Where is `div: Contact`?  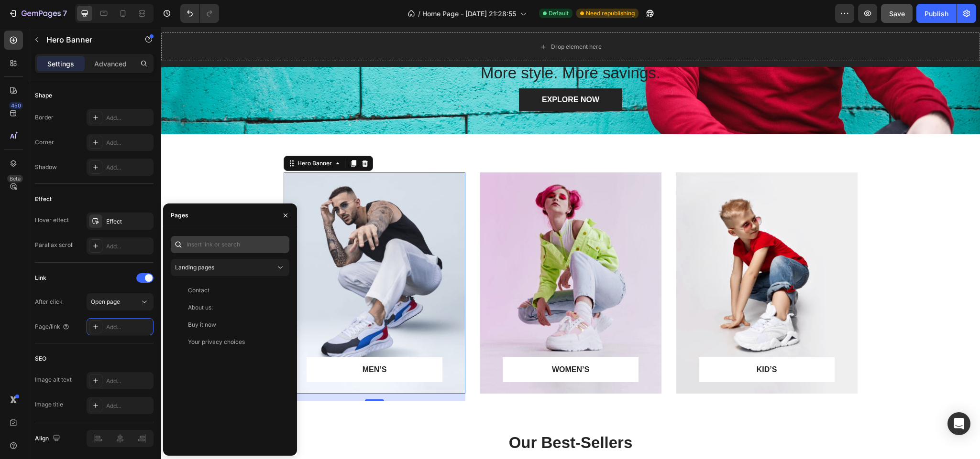
div: Contact is located at coordinates (198, 290).